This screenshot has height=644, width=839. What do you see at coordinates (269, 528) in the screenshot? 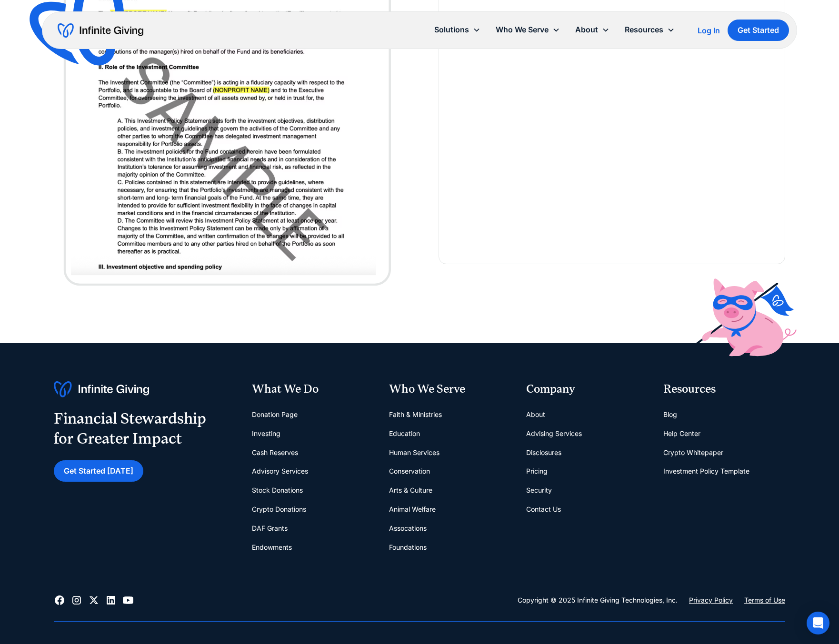
I see `a: DAF Grants` at bounding box center [269, 528].